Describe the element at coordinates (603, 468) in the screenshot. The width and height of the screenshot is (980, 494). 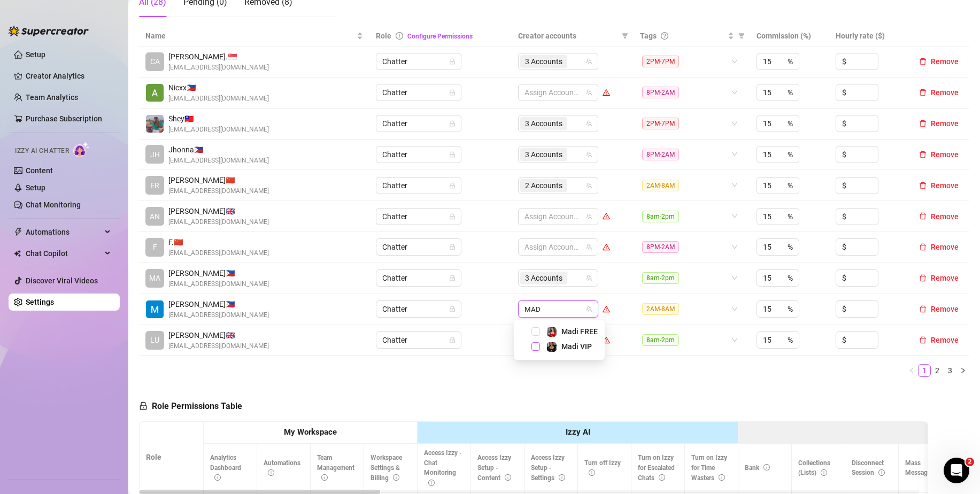
I see `span: Turn off Izzy` at that location.